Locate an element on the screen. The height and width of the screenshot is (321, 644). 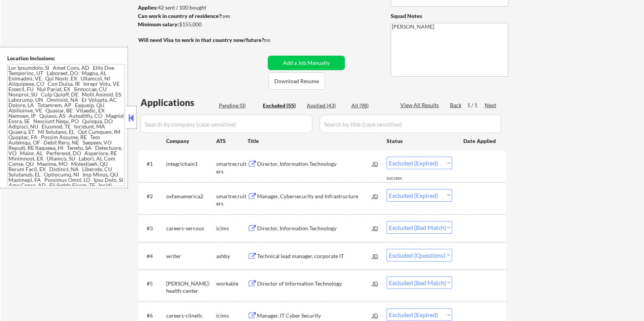
div: Manager, Cybersecurity and Infrastructure is located at coordinates (314, 197).